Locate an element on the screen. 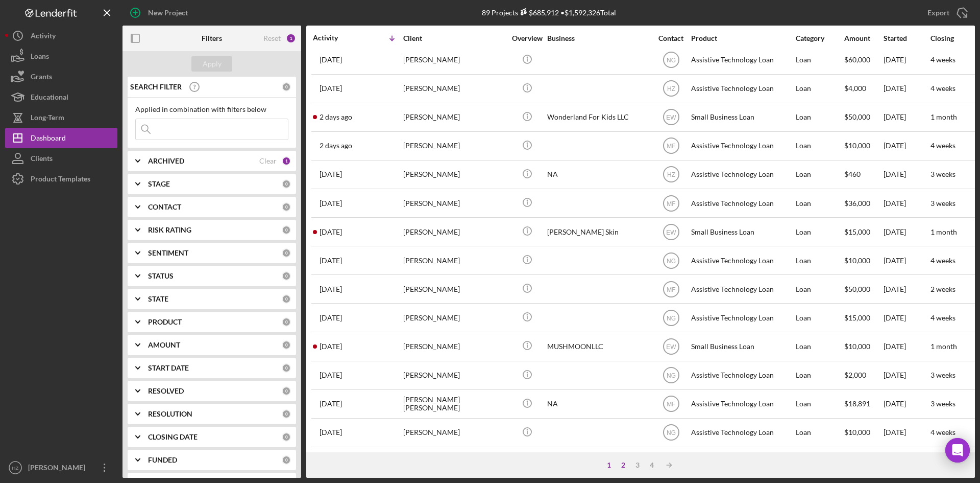 Image resolution: width=980 pixels, height=483 pixels. b: CLOSING DATE is located at coordinates (173, 437).